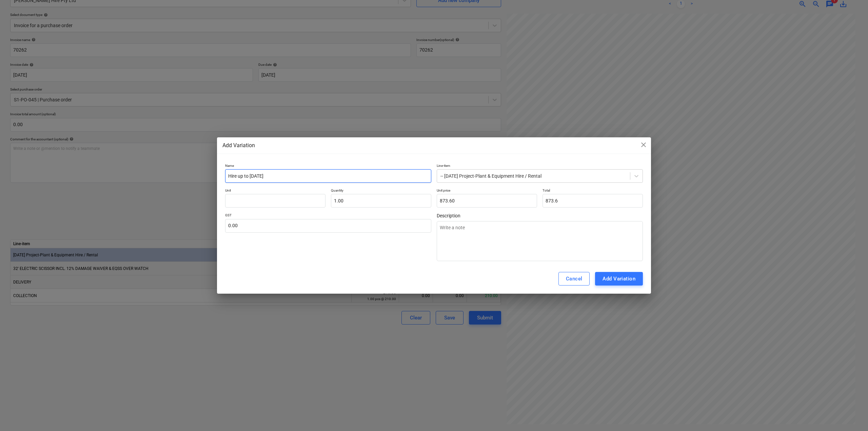 The image size is (868, 431). I want to click on p: Unit, so click(275, 191).